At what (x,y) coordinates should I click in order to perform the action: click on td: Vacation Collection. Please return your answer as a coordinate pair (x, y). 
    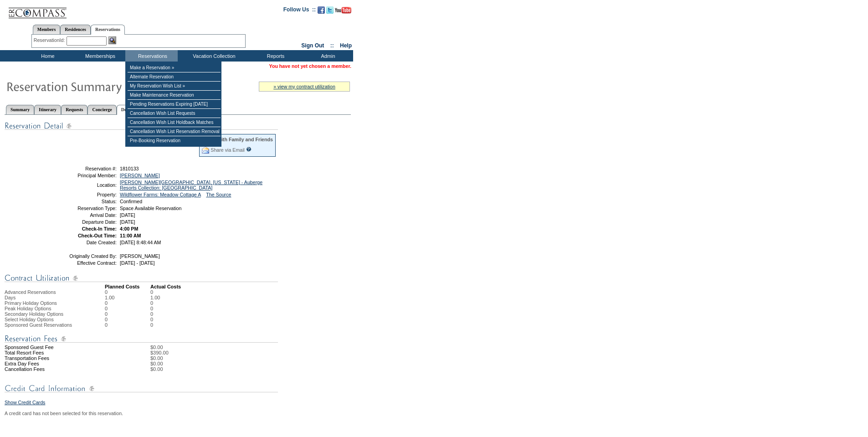
    Looking at the image, I should click on (213, 55).